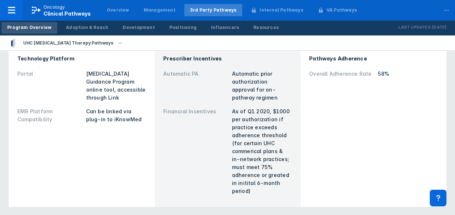 This screenshot has height=215, width=455. I want to click on div: Automatic prior authorization approval for on-pathway regimen, so click(262, 86).